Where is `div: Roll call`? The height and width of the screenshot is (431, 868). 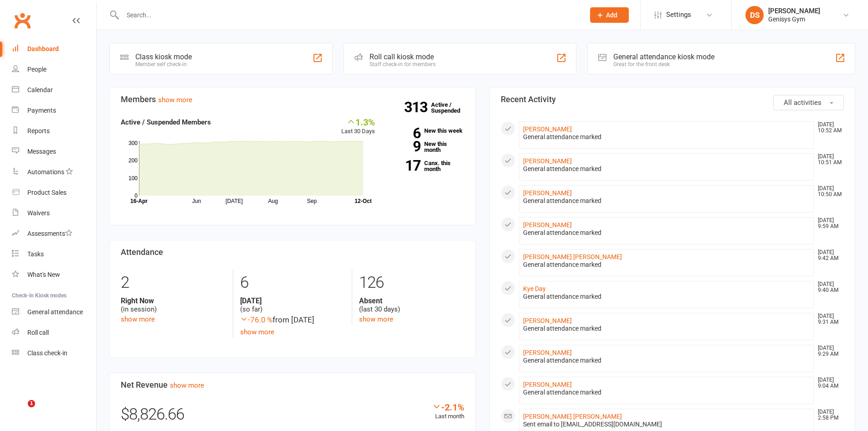 div: Roll call is located at coordinates (38, 333).